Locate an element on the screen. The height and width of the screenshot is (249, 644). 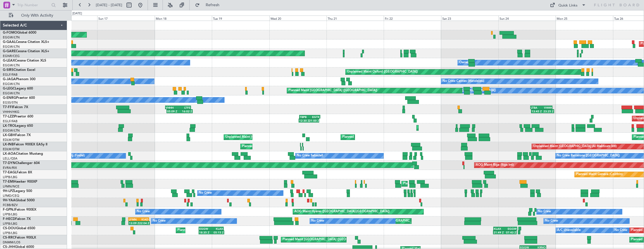
div: KLAX is located at coordinates (499, 228).